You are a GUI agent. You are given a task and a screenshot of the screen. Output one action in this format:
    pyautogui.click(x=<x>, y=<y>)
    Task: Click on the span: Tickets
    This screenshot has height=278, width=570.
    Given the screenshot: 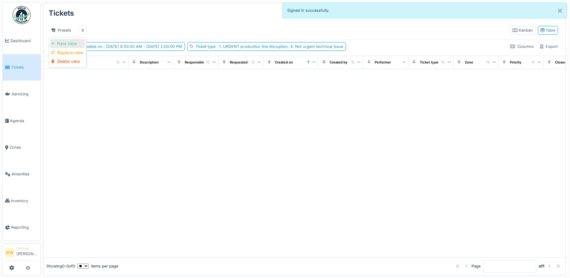 What is the action you would take?
    pyautogui.click(x=25, y=67)
    